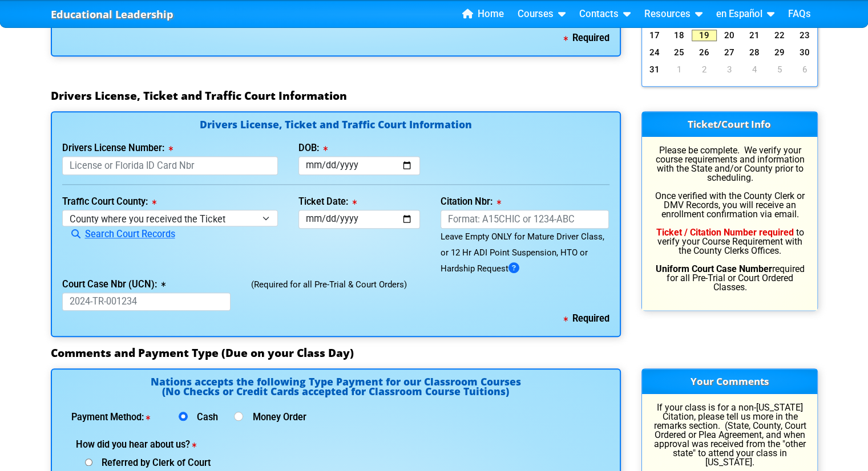  I want to click on a: 21, so click(754, 35).